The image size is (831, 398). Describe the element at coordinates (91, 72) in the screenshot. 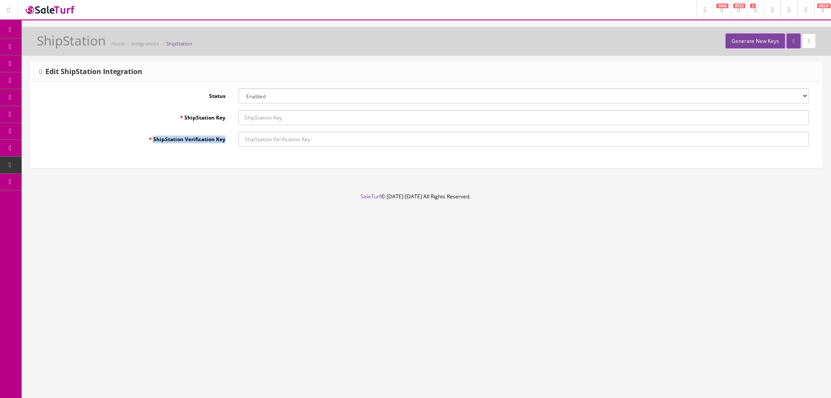

I see `h3: Edit ShipStation Integration` at that location.